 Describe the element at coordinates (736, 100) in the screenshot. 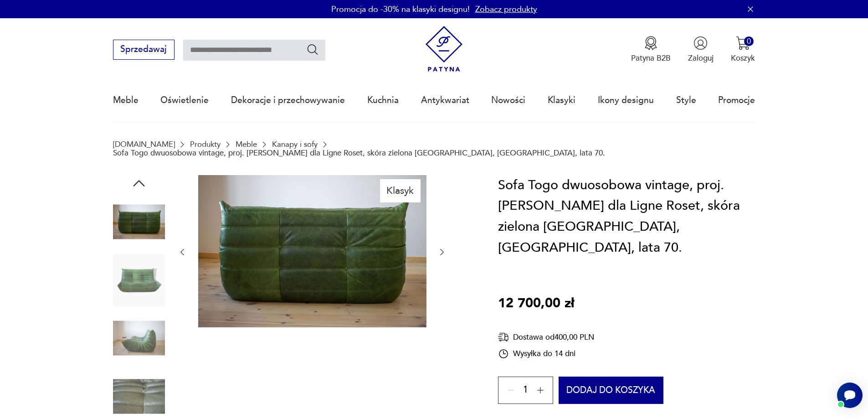

I see `a: Promocje` at that location.